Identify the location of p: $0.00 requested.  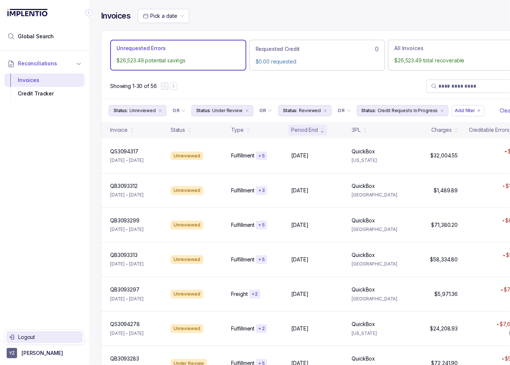
(317, 62).